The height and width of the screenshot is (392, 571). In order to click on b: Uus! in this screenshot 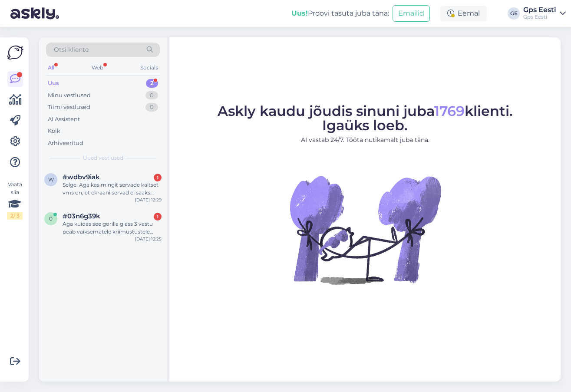, I will do `click(300, 13)`.